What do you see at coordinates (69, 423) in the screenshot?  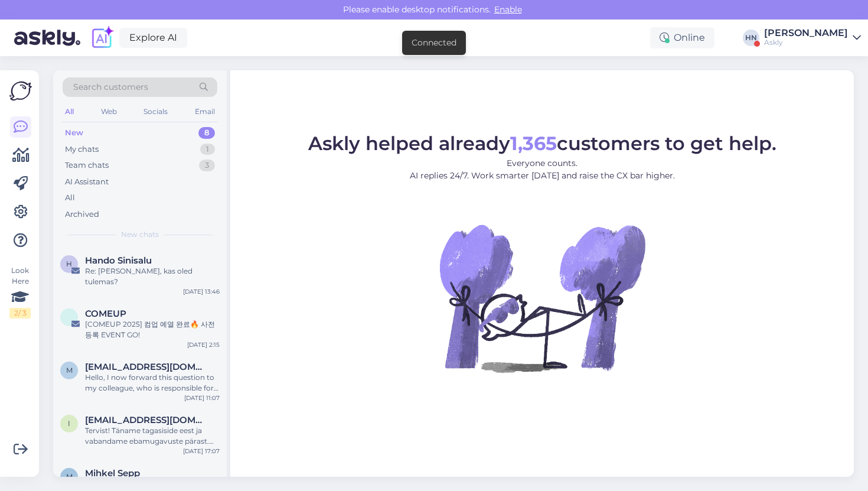 I see `span: i` at bounding box center [69, 423].